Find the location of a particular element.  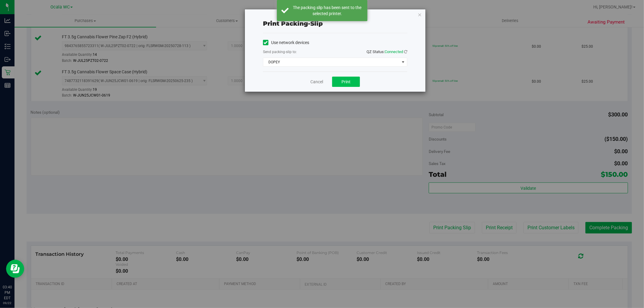

button: Print is located at coordinates (346, 82).